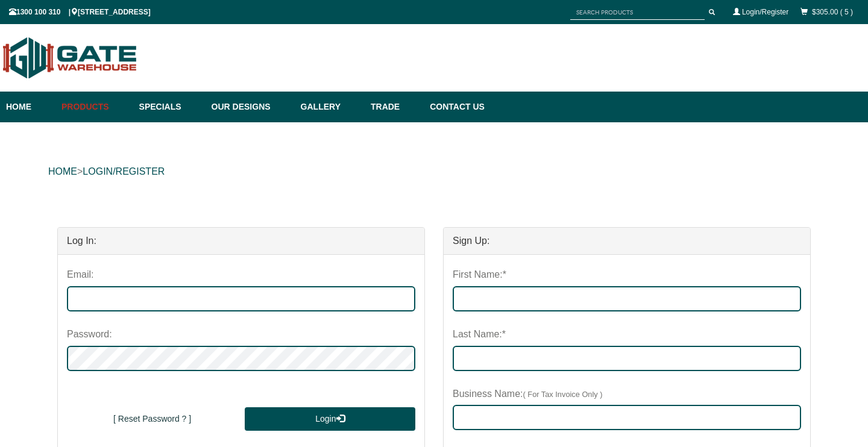 The height and width of the screenshot is (447, 868). Describe the element at coordinates (31, 107) in the screenshot. I see `a: Home` at that location.